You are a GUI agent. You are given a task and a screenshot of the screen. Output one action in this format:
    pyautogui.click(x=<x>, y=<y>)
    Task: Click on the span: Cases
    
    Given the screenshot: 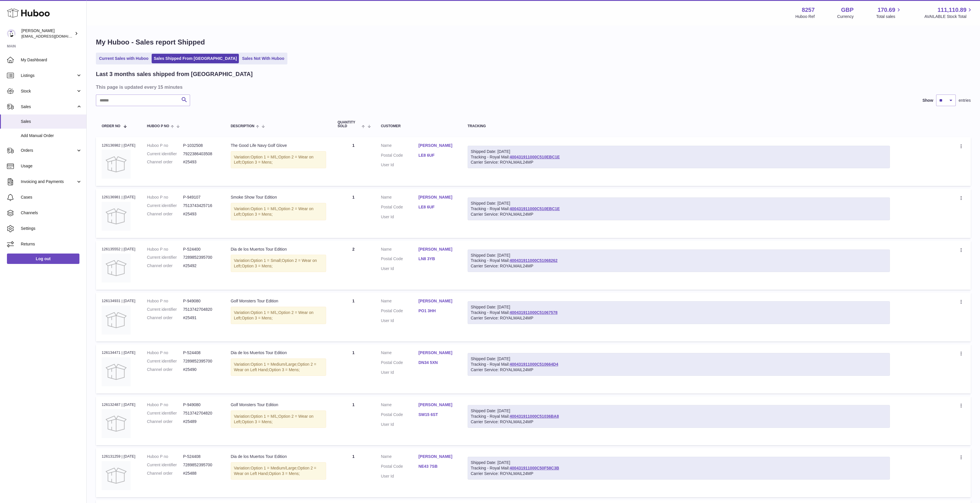 What is the action you would take?
    pyautogui.click(x=52, y=197)
    